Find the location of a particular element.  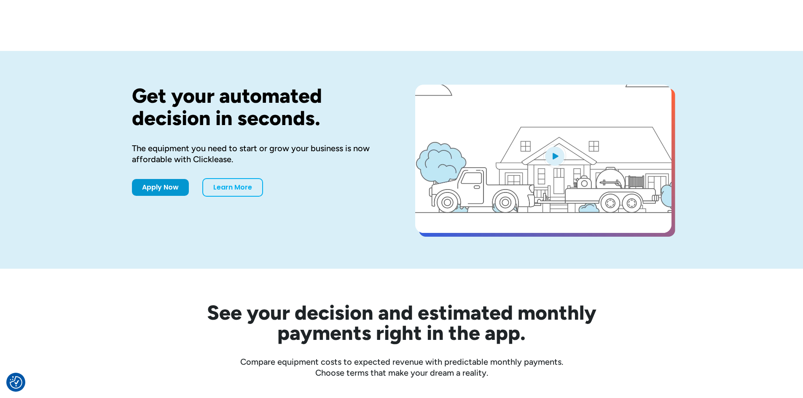

h1: Get your automated decision in seconds. is located at coordinates (260, 107).